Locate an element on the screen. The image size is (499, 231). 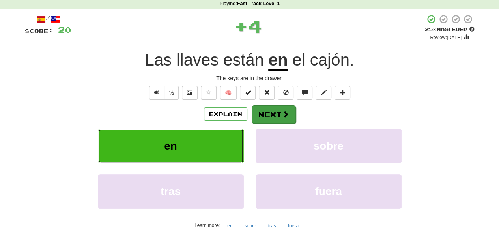
span: sobre is located at coordinates (328, 146).